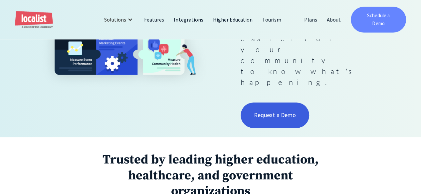 The image size is (421, 194). Describe the element at coordinates (310, 20) in the screenshot. I see `a: Plans` at that location.